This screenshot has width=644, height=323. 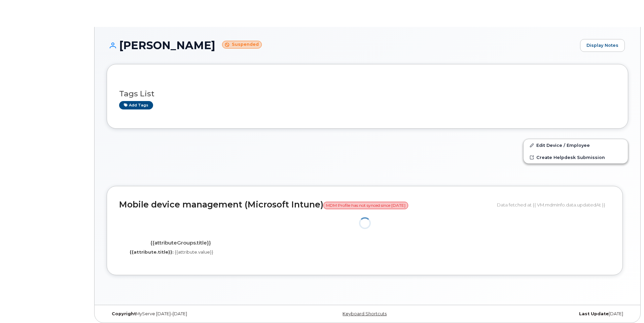 What do you see at coordinates (242, 45) in the screenshot?
I see `small: Suspended` at bounding box center [242, 45].